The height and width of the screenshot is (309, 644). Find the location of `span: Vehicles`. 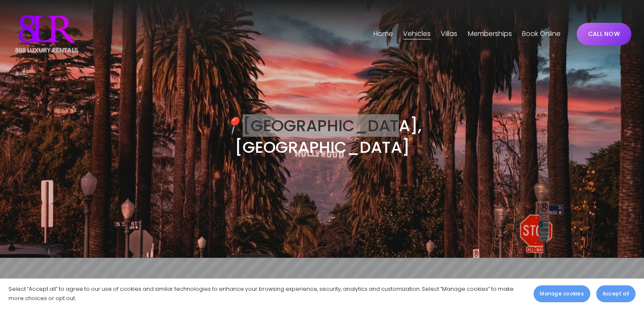

span: Vehicles is located at coordinates (417, 34).